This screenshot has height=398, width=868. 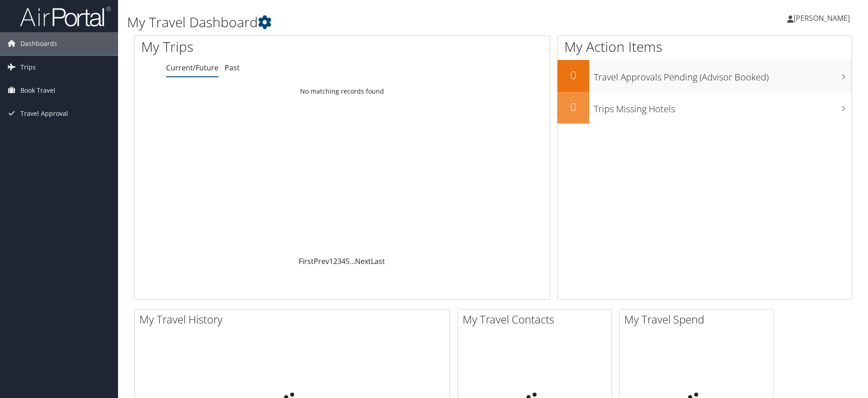 I want to click on td: No matching records found, so click(x=342, y=91).